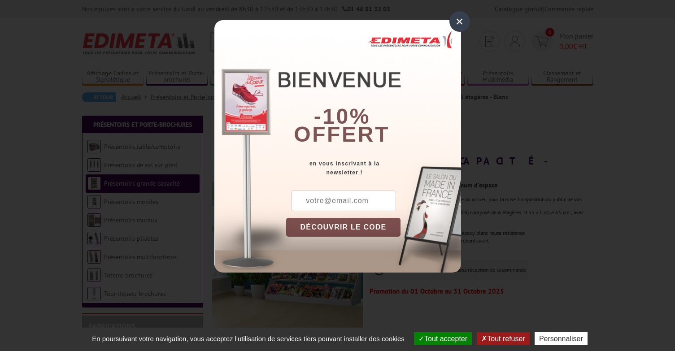  What do you see at coordinates (344, 201) in the screenshot?
I see `input: votre@email.com` at bounding box center [344, 201].